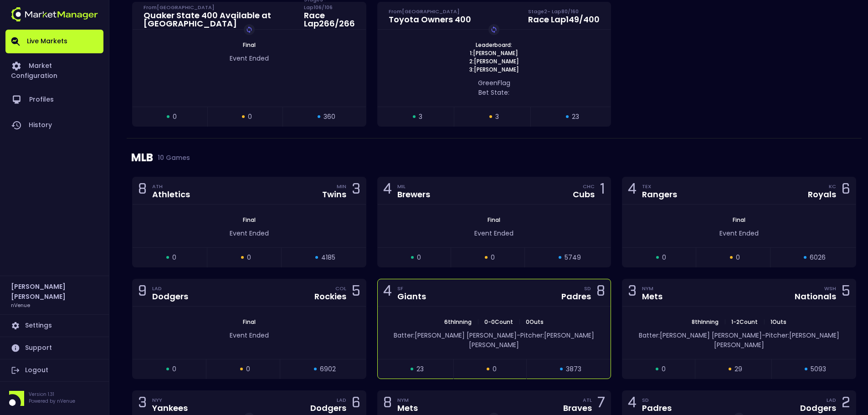  Describe the element at coordinates (778, 322) in the screenshot. I see `span: 1 Outs` at that location.